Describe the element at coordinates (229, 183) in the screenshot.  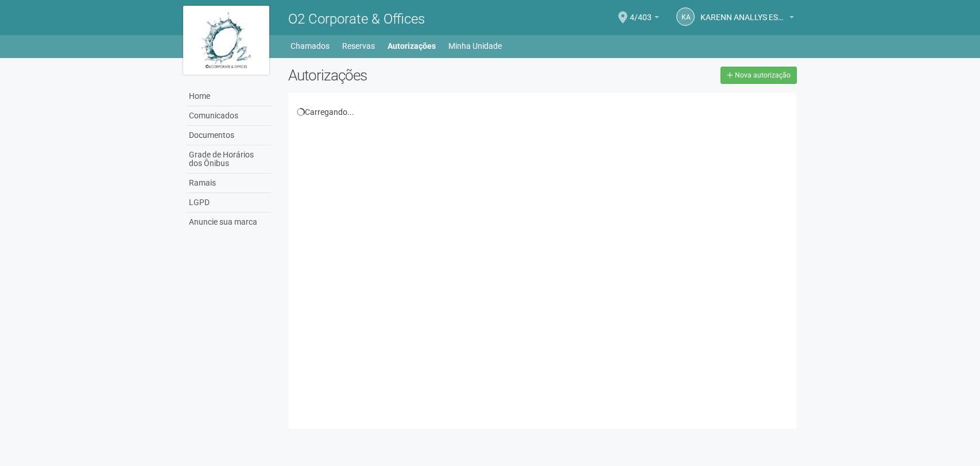
I see `a: Ramais` at that location.